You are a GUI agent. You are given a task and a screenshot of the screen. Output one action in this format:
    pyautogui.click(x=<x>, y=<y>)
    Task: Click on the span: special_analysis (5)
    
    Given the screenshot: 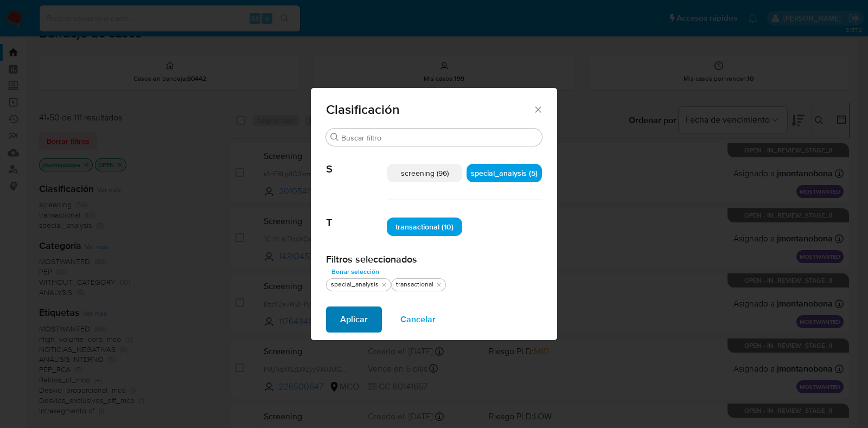 What is the action you would take?
    pyautogui.click(x=504, y=173)
    